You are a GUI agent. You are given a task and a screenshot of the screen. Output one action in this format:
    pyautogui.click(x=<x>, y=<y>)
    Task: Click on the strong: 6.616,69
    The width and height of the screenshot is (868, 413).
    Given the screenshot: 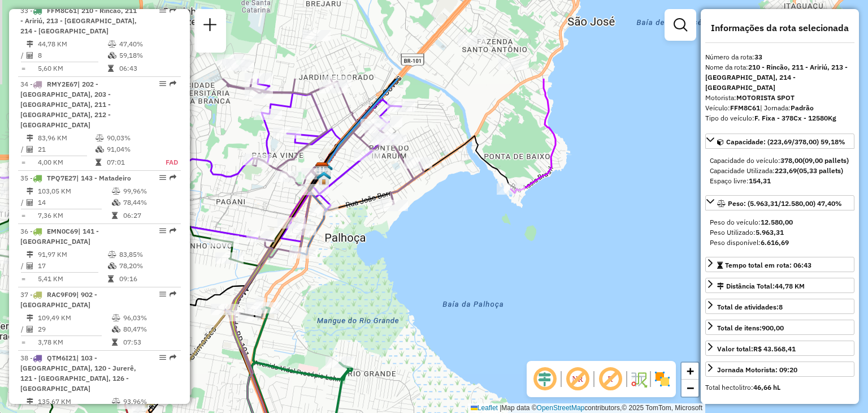 What is the action you would take?
    pyautogui.click(x=775, y=242)
    